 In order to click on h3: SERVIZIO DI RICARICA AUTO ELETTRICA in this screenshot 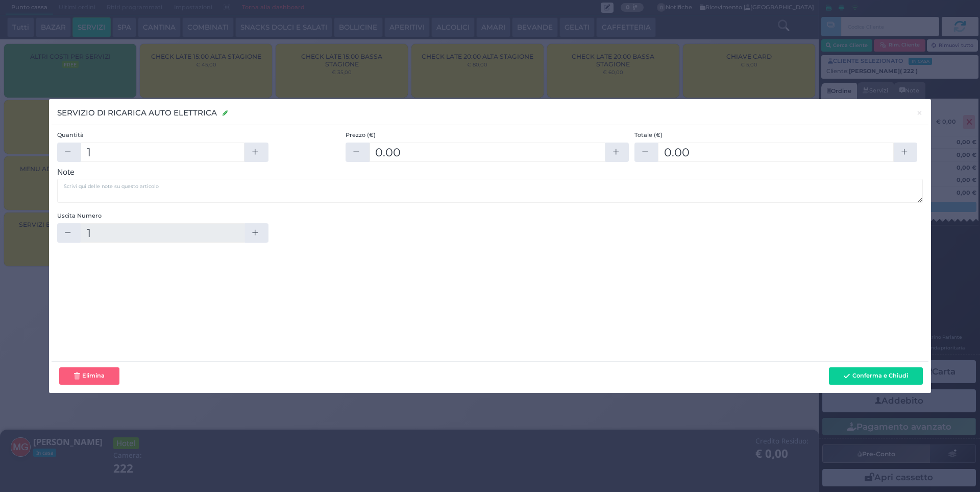, I will do `click(137, 113)`.